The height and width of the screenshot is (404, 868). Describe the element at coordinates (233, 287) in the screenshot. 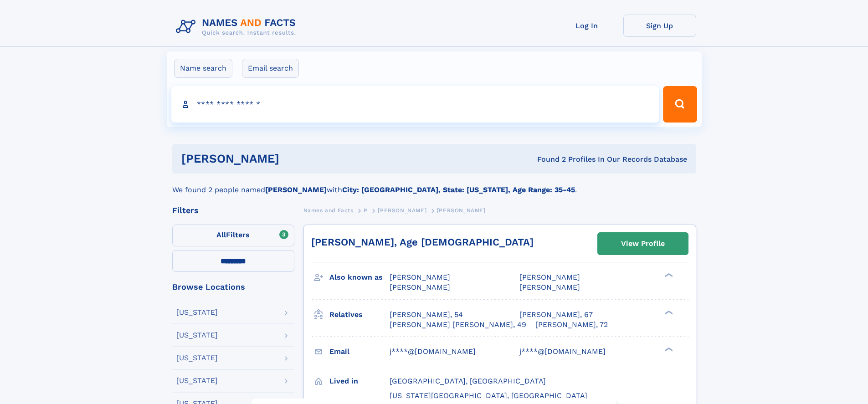

I see `div: Browse Locations` at that location.